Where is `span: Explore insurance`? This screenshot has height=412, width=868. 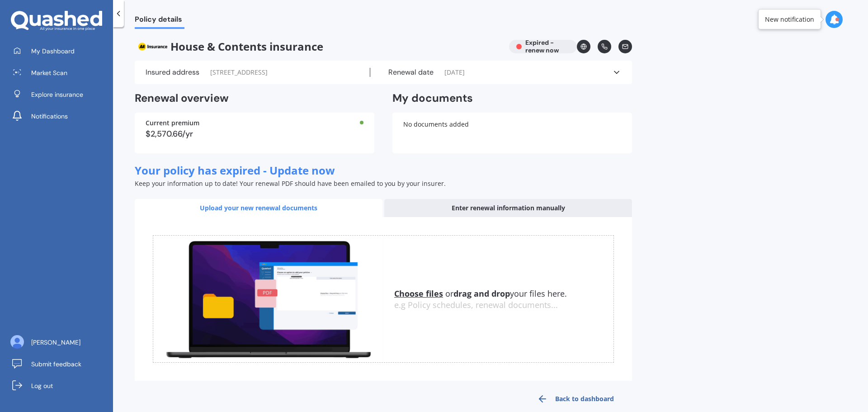 span: Explore insurance is located at coordinates (57, 94).